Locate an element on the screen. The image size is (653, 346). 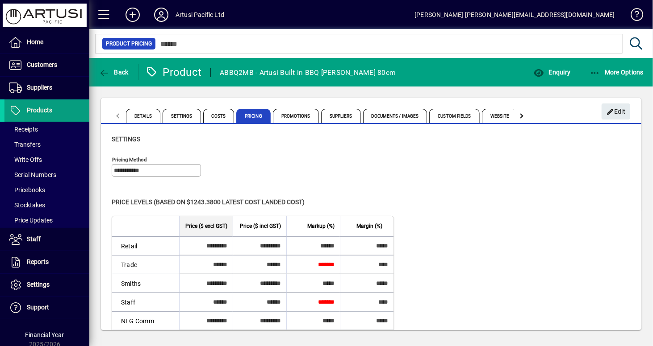
mat-label: Pricing method is located at coordinates (129, 160).